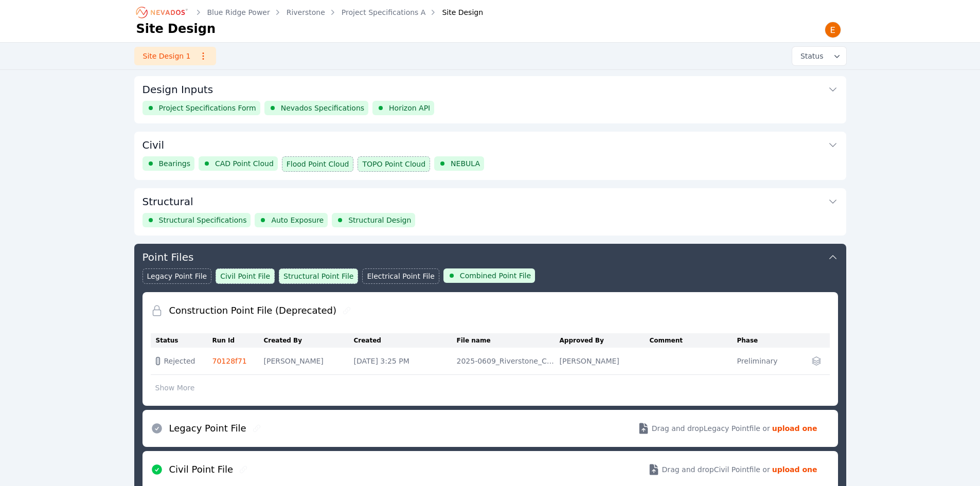 The image size is (980, 486). What do you see at coordinates (716, 469) in the screenshot?
I see `span: Drag and drop Civil Point file or` at bounding box center [716, 469].